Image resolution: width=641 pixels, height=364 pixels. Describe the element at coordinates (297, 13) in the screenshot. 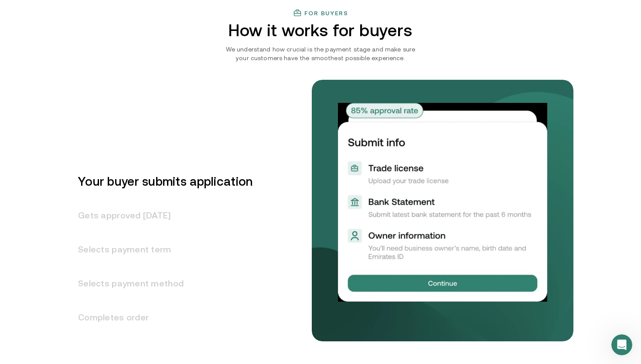

I see `img: finance` at that location.